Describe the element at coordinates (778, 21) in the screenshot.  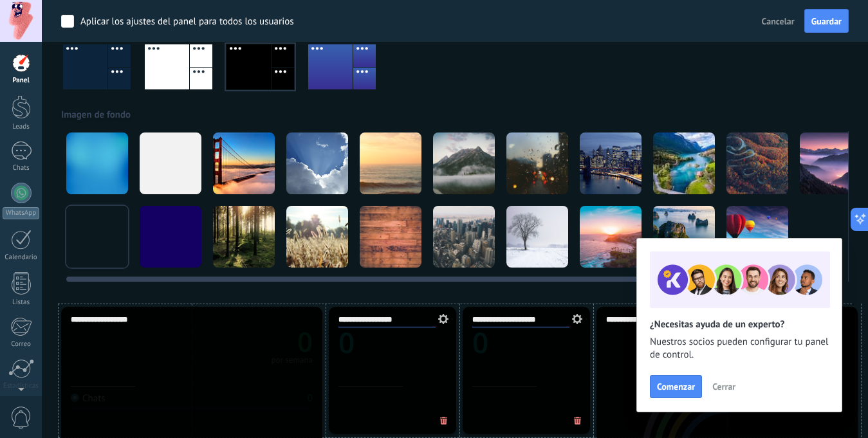
I see `button: Cancelar` at that location.